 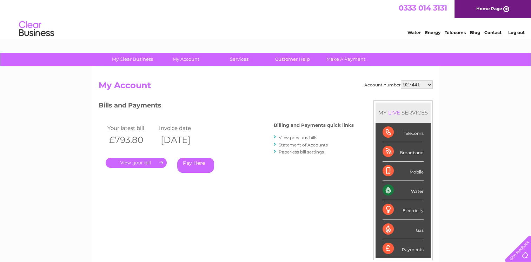 I want to click on a: Telecoms, so click(x=455, y=32).